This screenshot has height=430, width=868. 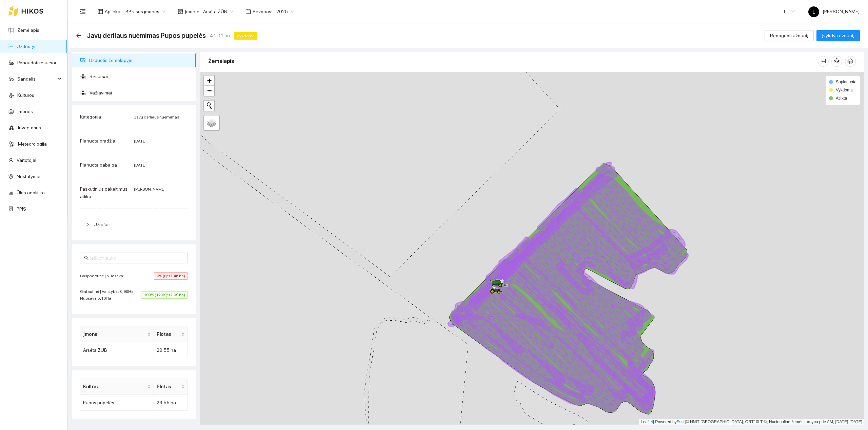 I want to click on span: right, so click(x=88, y=225).